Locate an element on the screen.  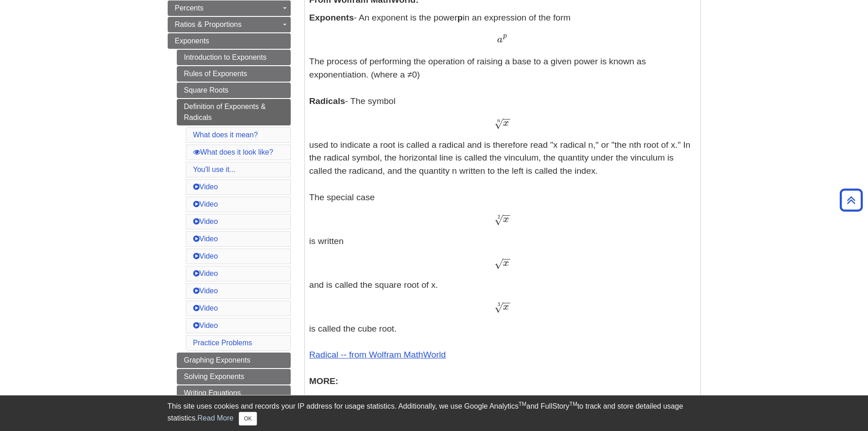
div: This site uses cookies and records your IP address for usage statistics. Additionally, we use Goo... is located at coordinates (434, 413).